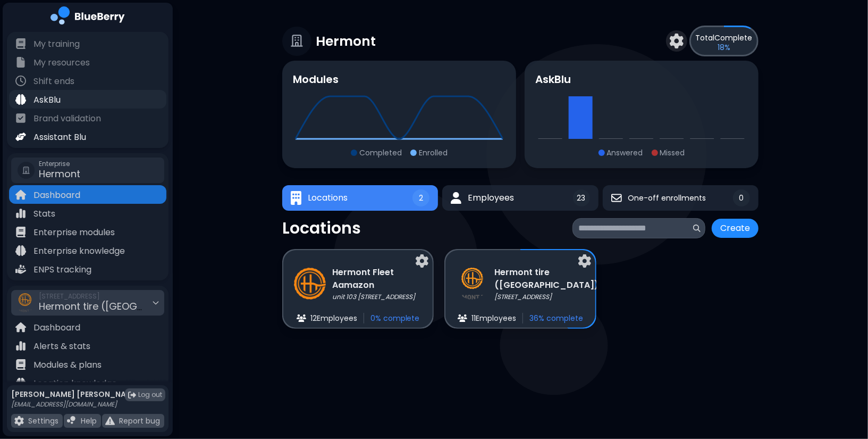 This screenshot has height=439, width=868. Describe the element at coordinates (520, 198) in the screenshot. I see `button: EmployeesEmployees23` at that location.